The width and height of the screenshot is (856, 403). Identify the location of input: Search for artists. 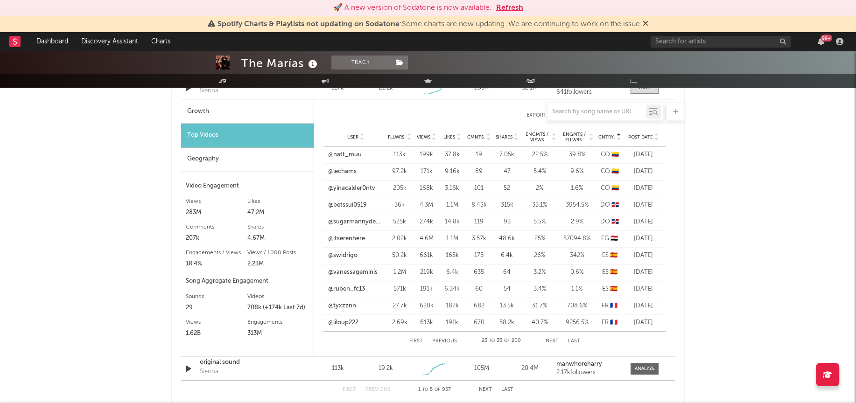
(721, 42).